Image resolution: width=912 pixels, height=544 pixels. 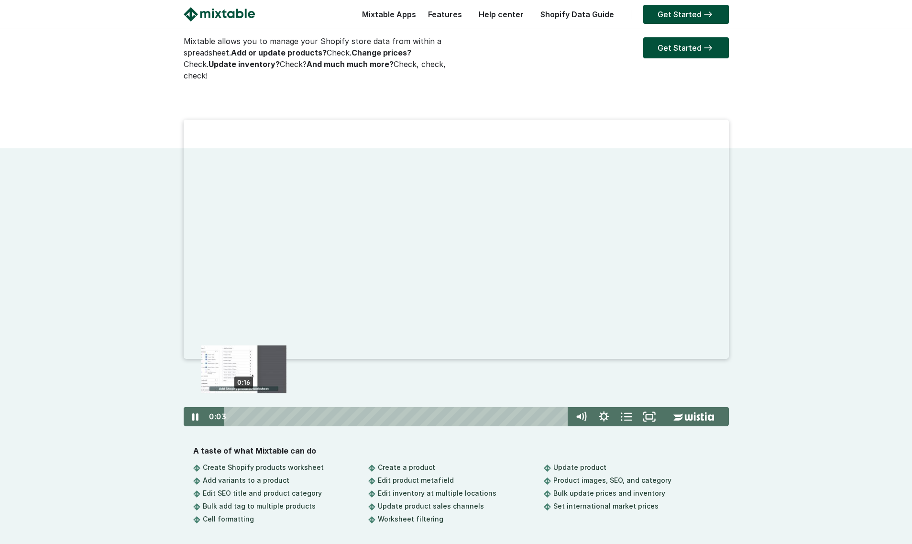 What do you see at coordinates (416, 480) in the screenshot?
I see `a: Edit product metafield` at bounding box center [416, 480].